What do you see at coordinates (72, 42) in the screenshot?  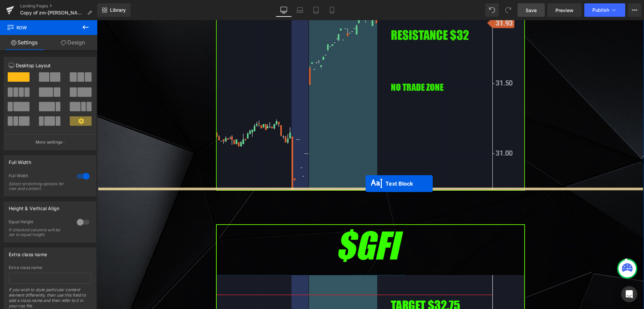 I see `a: Design` at bounding box center [72, 42].